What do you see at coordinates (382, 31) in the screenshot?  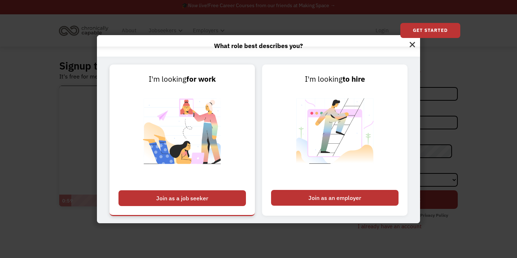 I see `a: Login` at bounding box center [382, 31].